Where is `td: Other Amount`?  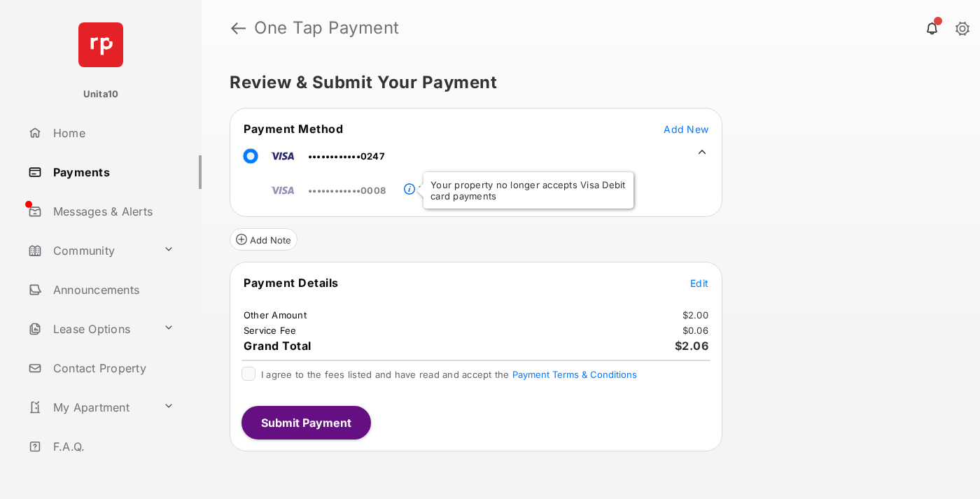 td: Other Amount is located at coordinates (275, 315).